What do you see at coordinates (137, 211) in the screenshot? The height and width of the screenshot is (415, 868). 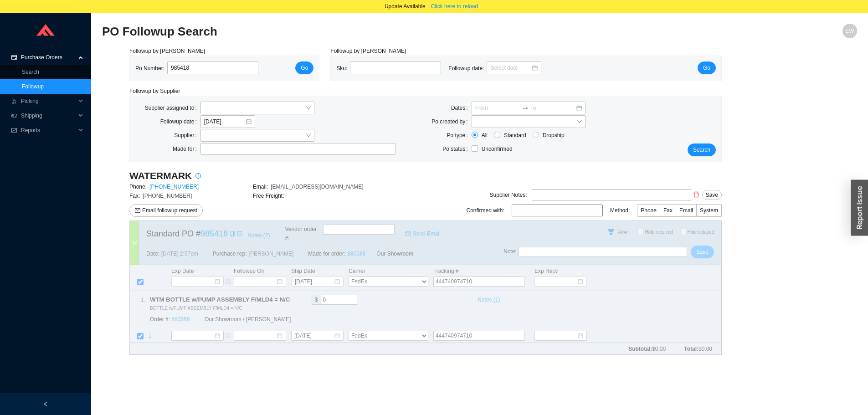 I see `span: mail` at bounding box center [137, 211].